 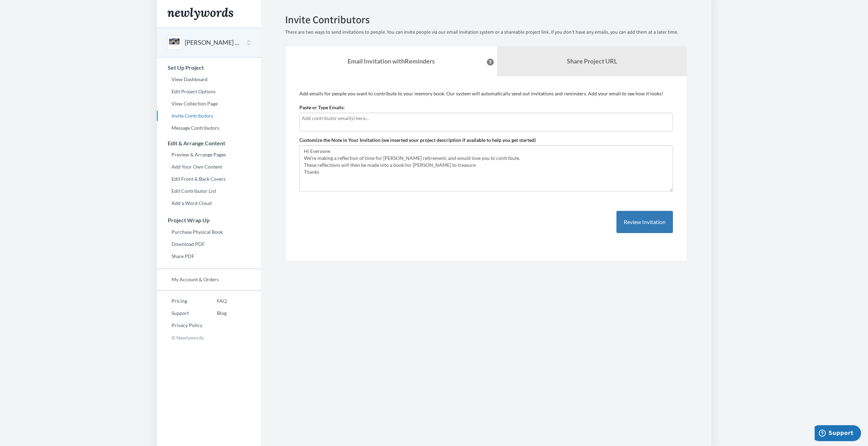 I want to click on button: Review Invitation, so click(x=645, y=222).